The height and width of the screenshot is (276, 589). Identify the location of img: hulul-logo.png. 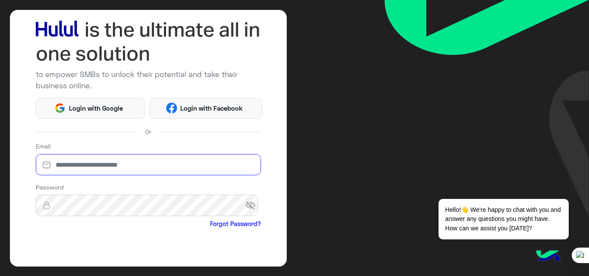
(548, 257).